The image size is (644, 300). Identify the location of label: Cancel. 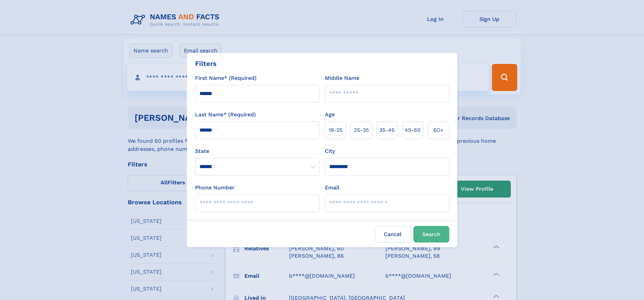
(392, 234).